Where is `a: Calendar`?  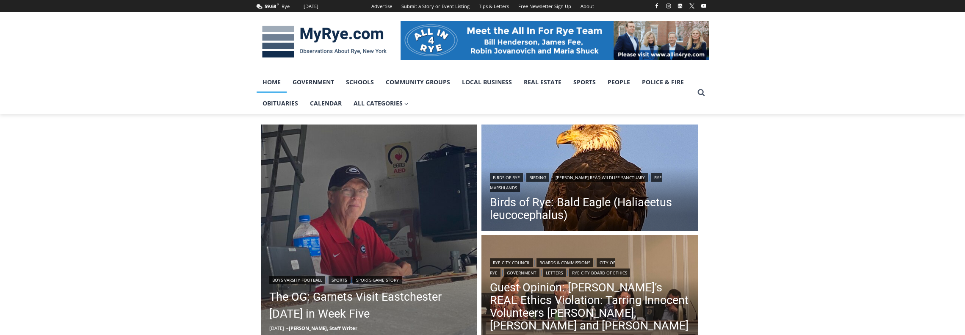
a: Calendar is located at coordinates (326, 103).